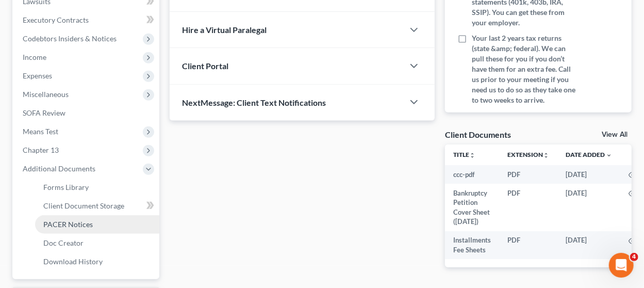 Image resolution: width=644 pixels, height=288 pixels. What do you see at coordinates (56, 20) in the screenshot?
I see `span: Executory Contracts` at bounding box center [56, 20].